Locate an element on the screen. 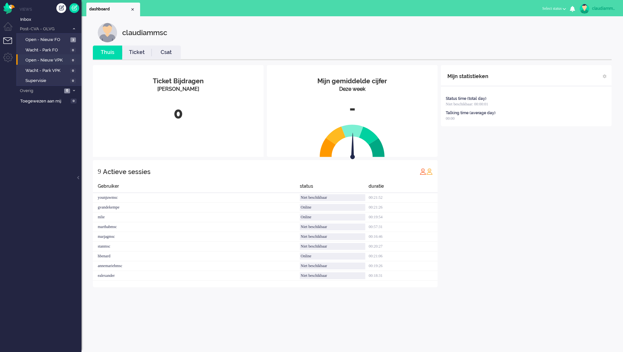  img: profile_red.svg is located at coordinates (423, 172).